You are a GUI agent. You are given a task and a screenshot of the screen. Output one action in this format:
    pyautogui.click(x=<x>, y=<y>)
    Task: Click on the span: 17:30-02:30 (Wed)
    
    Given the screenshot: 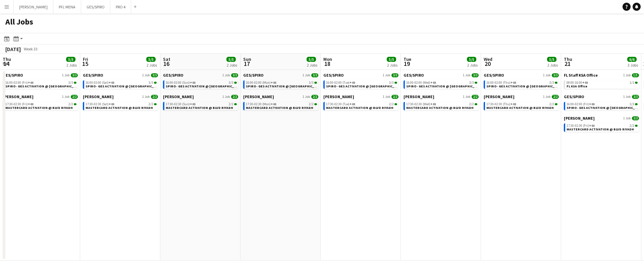 What is the action you would take?
    pyautogui.click(x=421, y=104)
    